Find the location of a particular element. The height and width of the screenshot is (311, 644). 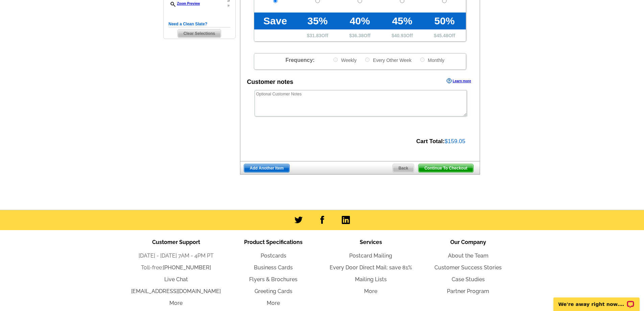

a: Flyers & Brochures is located at coordinates (273, 279).